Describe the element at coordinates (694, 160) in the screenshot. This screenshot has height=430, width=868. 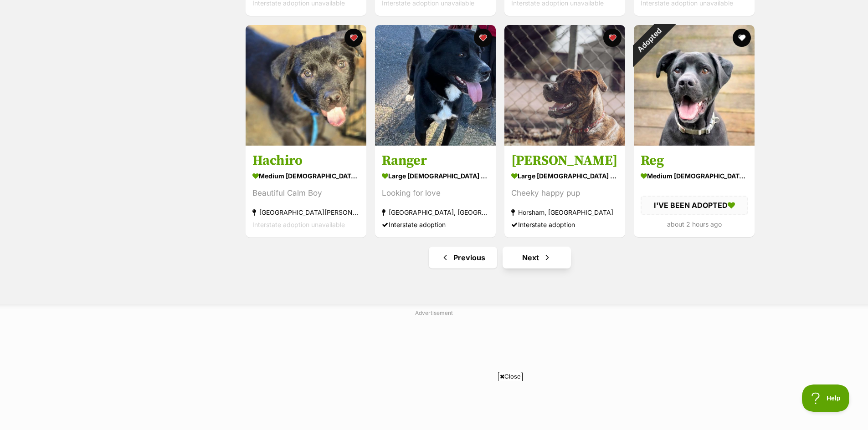
I see `h3: Reg` at that location.